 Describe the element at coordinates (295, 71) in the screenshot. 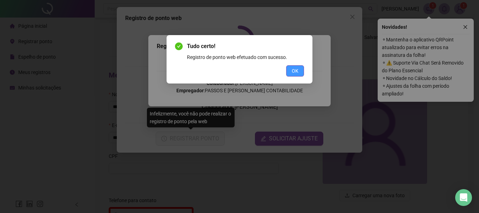

I see `span: OK` at that location.